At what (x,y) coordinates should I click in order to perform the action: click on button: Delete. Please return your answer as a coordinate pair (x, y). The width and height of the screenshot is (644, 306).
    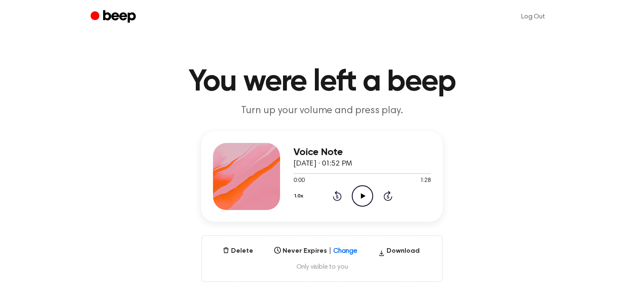
    Looking at the image, I should click on (237, 251).